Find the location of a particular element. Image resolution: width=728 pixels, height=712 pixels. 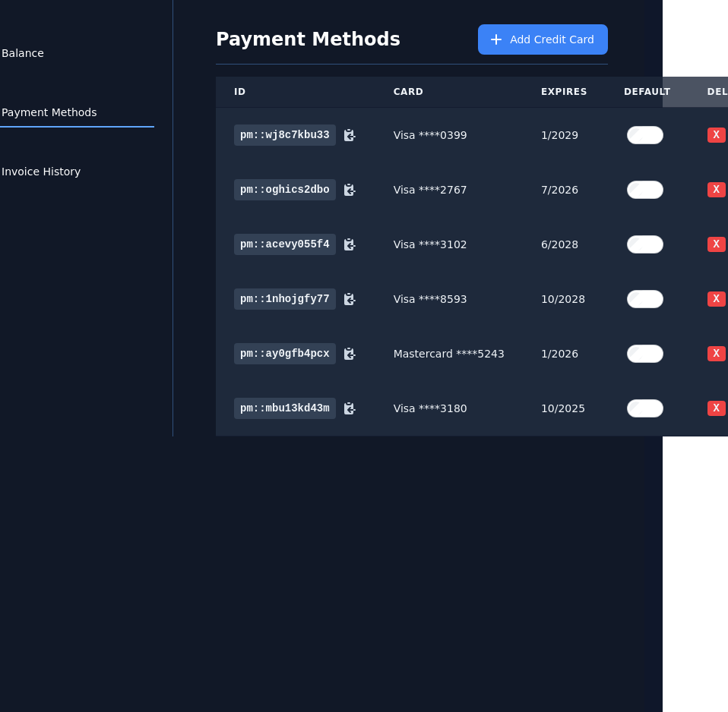

span: pm::mbu13kd43m is located at coordinates (285, 408).